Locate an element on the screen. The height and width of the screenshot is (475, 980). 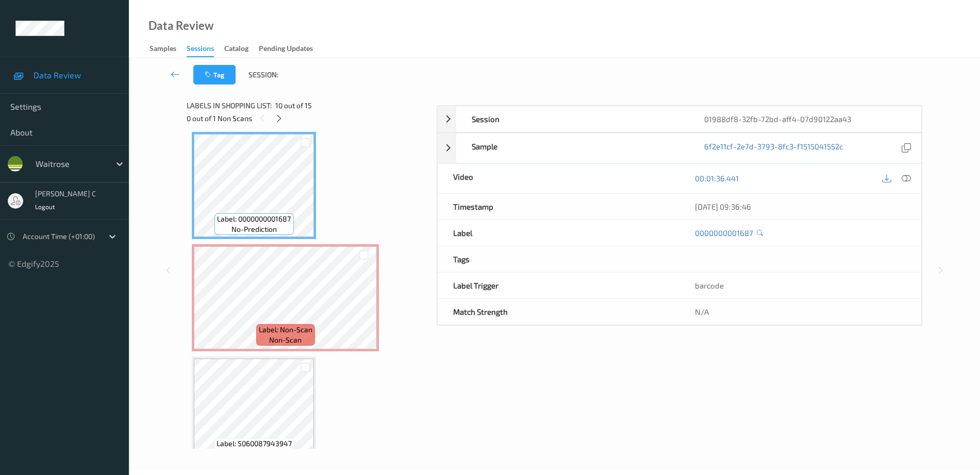
a: Samples is located at coordinates (168, 49).